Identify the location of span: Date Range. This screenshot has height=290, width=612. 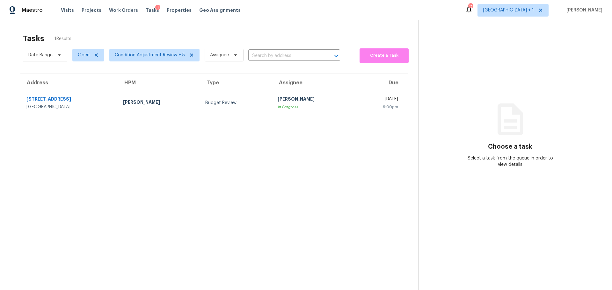
(40, 55).